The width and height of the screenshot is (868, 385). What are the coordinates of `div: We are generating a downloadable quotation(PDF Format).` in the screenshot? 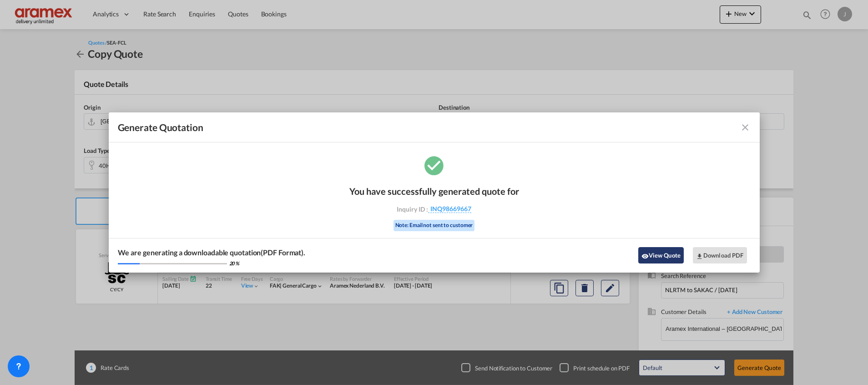 It's located at (211, 252).